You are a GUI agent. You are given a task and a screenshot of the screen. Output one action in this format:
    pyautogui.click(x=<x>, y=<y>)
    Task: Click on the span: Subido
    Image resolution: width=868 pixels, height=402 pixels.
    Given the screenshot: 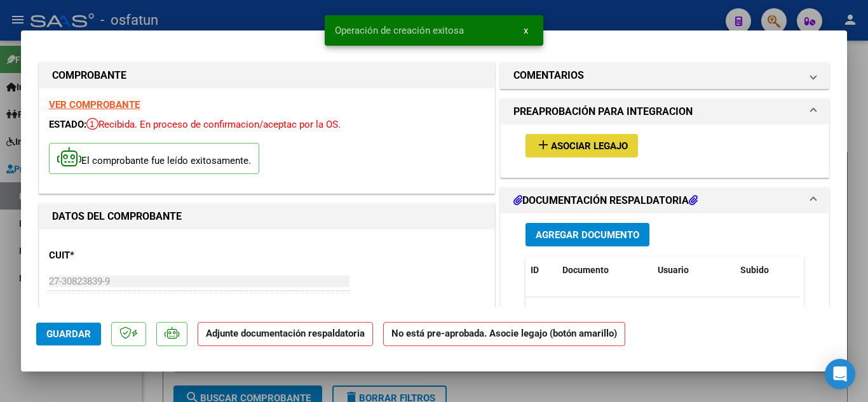 What is the action you would take?
    pyautogui.click(x=754, y=270)
    